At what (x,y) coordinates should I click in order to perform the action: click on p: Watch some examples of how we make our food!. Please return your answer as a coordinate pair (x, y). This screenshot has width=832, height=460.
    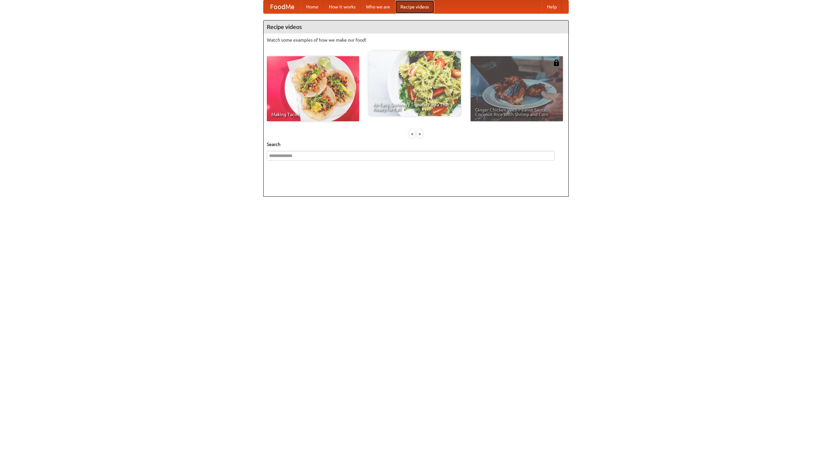
    Looking at the image, I should click on (416, 40).